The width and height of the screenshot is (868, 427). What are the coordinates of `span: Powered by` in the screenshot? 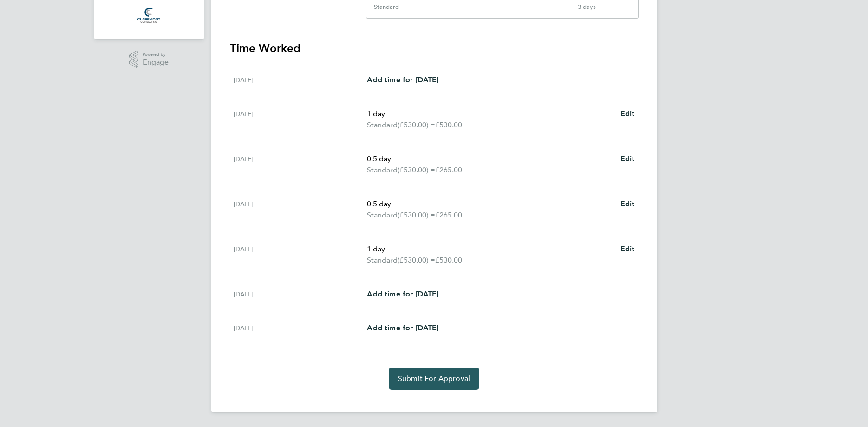 It's located at (155, 55).